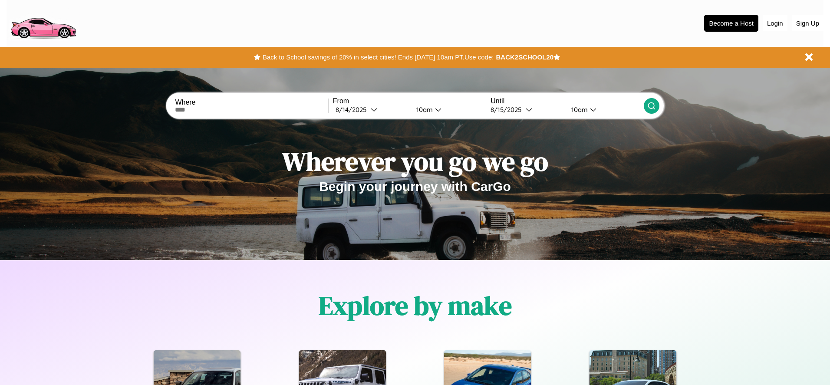 The image size is (830, 385). Describe the element at coordinates (415, 306) in the screenshot. I see `h1: Explore by make` at that location.